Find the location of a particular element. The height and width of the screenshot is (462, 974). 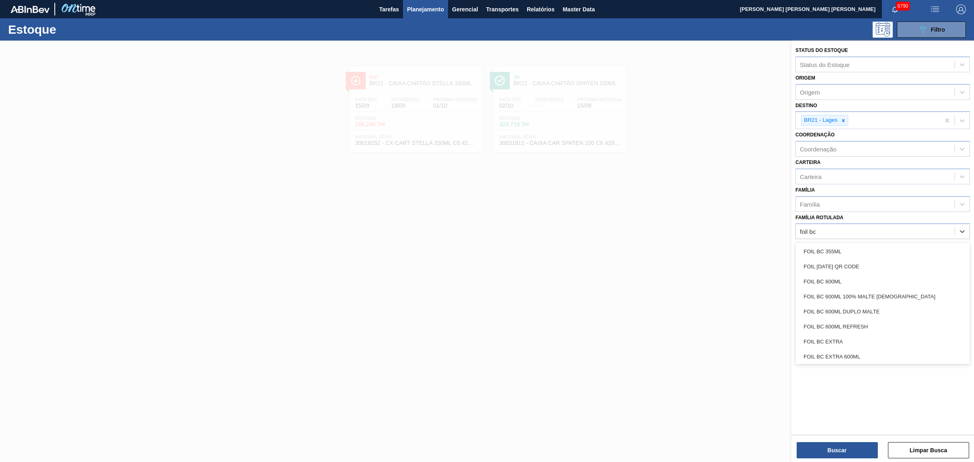

span: Transportes is located at coordinates (502, 9).